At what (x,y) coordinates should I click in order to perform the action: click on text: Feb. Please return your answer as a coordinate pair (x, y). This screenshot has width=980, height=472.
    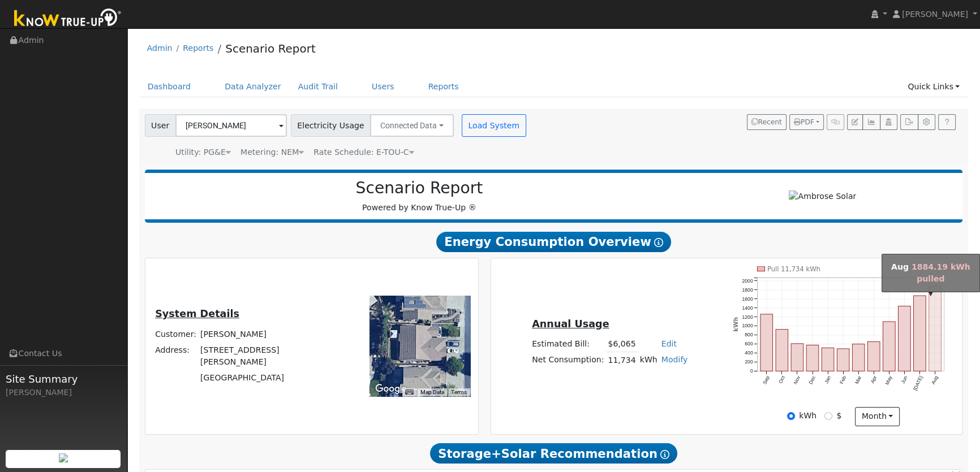
    Looking at the image, I should click on (842, 380).